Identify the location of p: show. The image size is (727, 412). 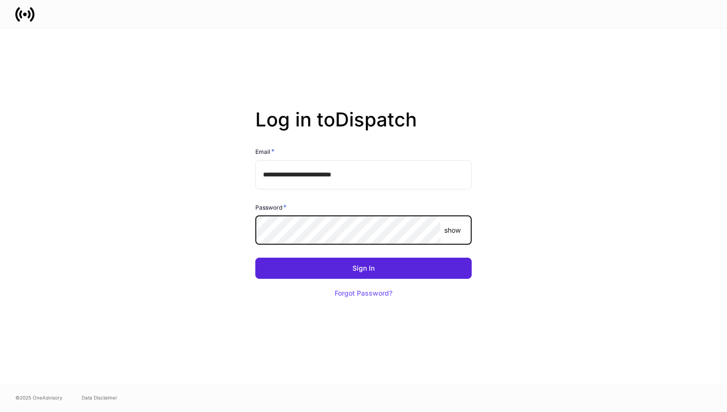
(453, 230).